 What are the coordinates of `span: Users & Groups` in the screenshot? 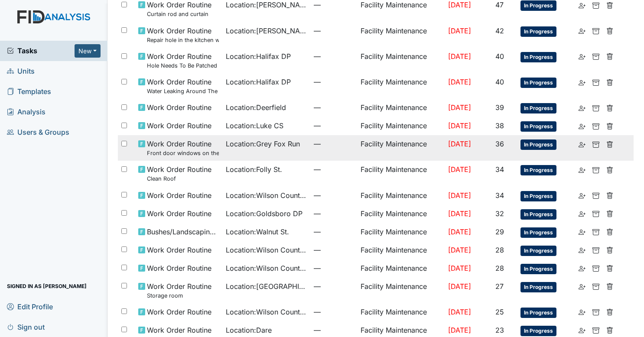 It's located at (38, 132).